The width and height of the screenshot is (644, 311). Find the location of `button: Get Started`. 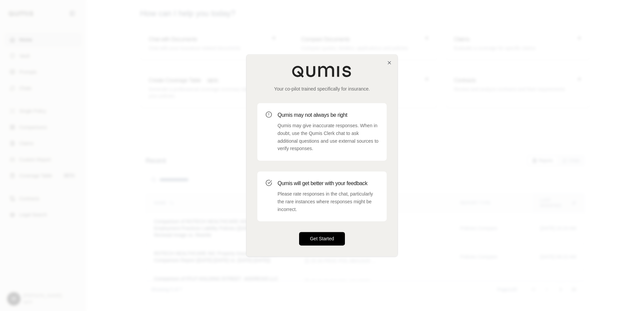

button: Get Started is located at coordinates (322, 239).